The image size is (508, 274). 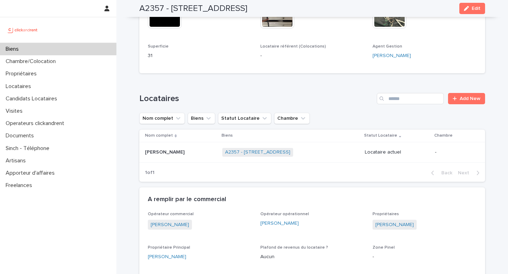 I want to click on button: Biens, so click(x=201, y=118).